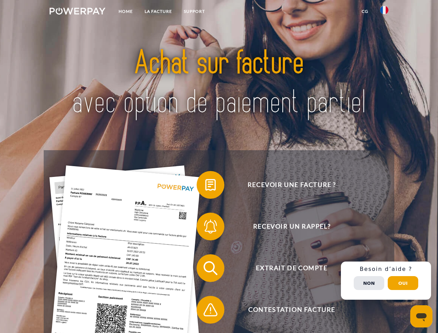 This screenshot has height=333, width=438. Describe the element at coordinates (77, 11) in the screenshot. I see `img: logo-powerpay-white.svg` at that location.